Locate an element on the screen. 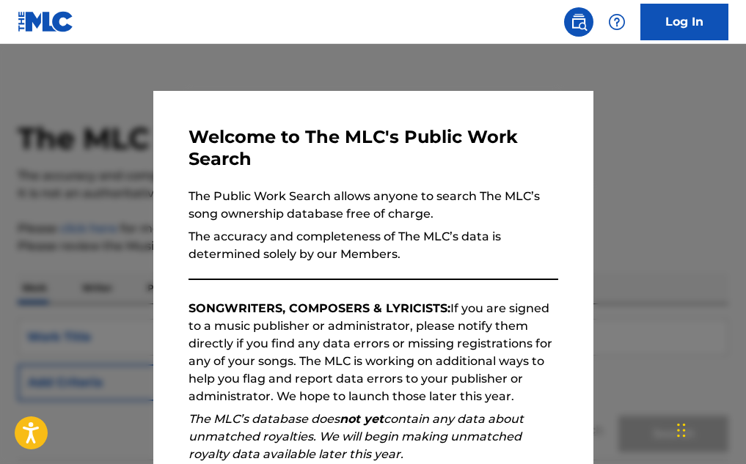  p: The Public Work Search allows anyone to search The MLC’s song ownership database free of charge. is located at coordinates (373, 205).